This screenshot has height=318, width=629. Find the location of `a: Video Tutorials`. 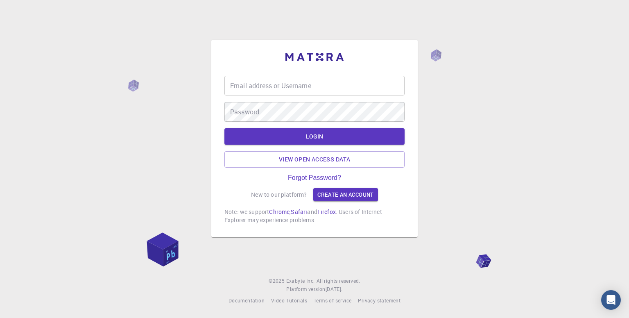

a: Video Tutorials is located at coordinates (289, 301).